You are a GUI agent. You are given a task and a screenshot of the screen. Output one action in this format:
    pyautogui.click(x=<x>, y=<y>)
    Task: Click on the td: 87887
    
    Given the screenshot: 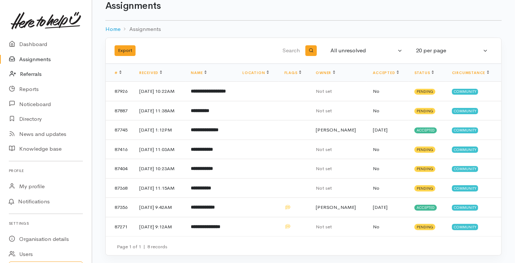 What is the action you would take?
    pyautogui.click(x=119, y=111)
    